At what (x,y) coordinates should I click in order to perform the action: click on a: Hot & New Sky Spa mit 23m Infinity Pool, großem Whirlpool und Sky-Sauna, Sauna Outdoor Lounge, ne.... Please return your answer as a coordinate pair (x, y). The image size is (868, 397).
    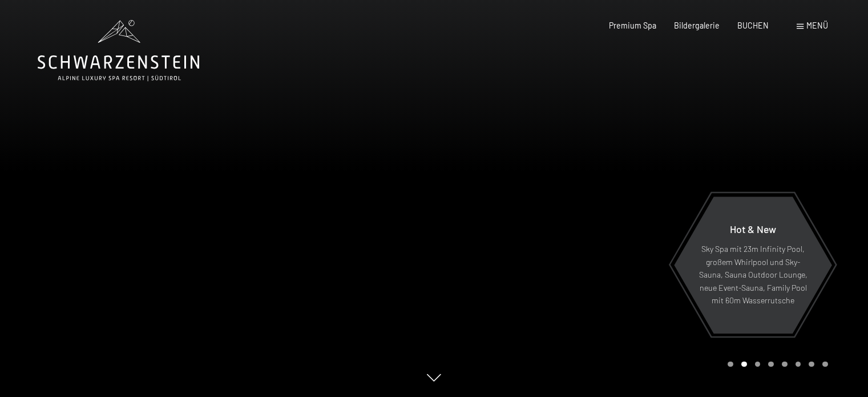
    Looking at the image, I should click on (753, 266).